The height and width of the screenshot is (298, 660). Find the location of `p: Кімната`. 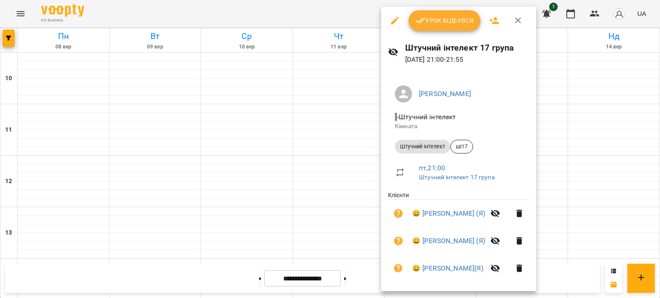

p: Кімната is located at coordinates (458, 127).